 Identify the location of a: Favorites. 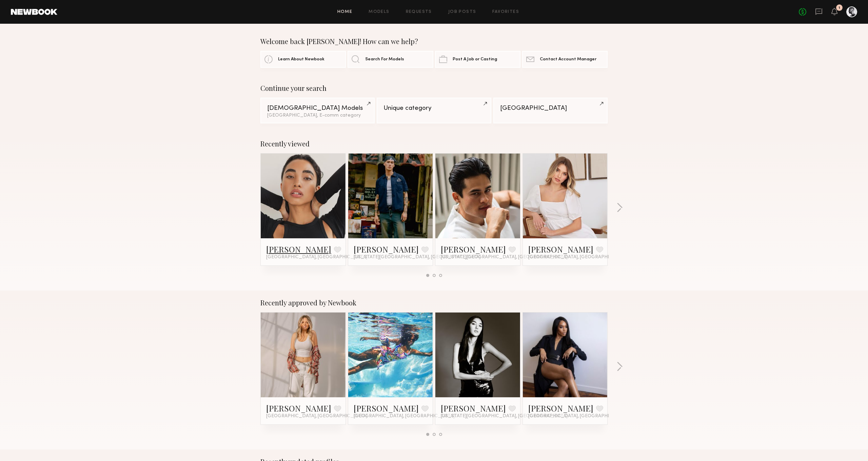
(505, 12).